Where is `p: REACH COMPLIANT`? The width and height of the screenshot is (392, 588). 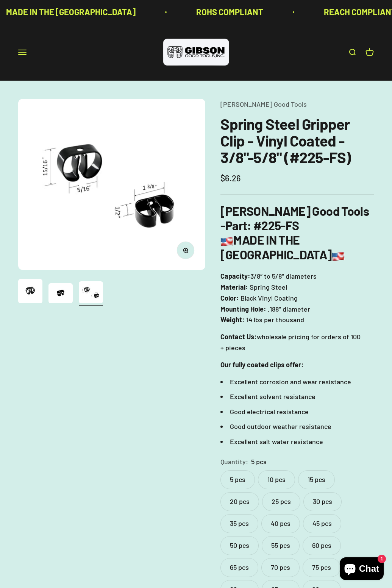
p: REACH COMPLIANT is located at coordinates (352, 12).